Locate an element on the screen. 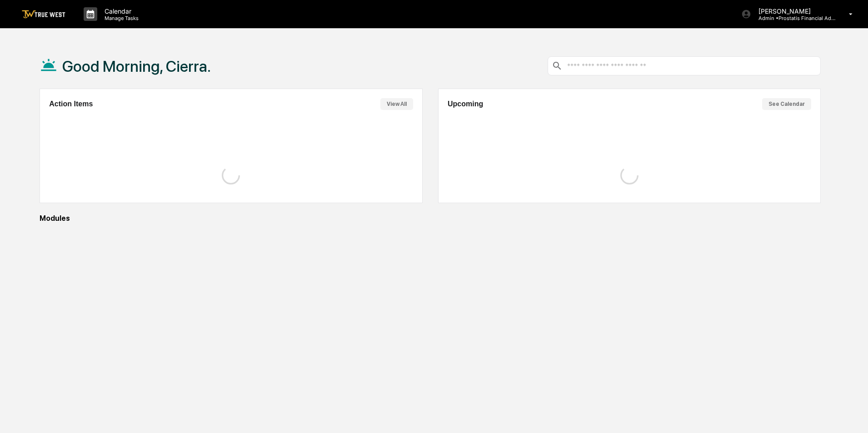  button: See Calendar is located at coordinates (786, 104).